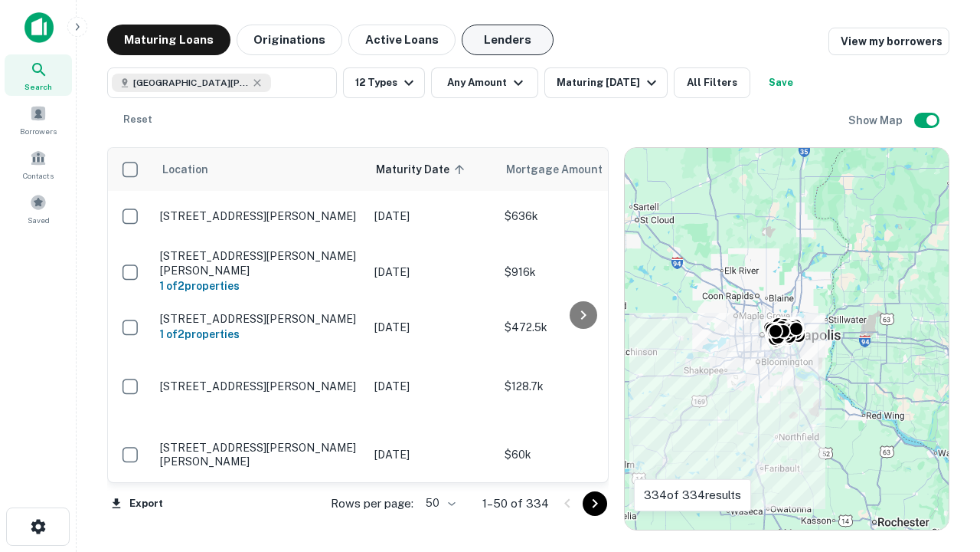 The image size is (980, 552). Describe the element at coordinates (259, 169) in the screenshot. I see `th: Location` at that location.